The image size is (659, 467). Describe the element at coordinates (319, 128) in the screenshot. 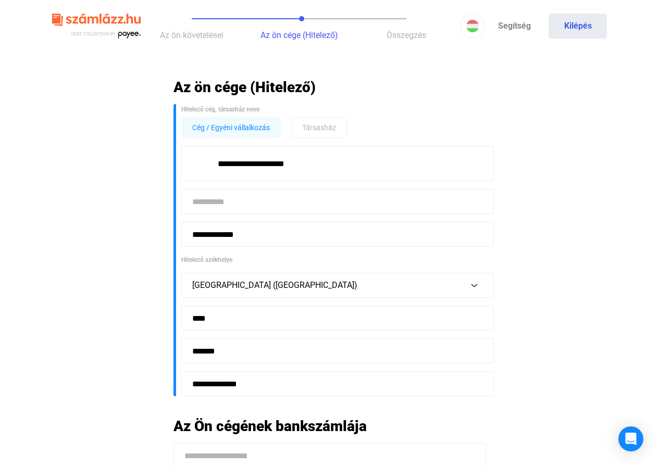

I see `span: Társasház` at that location.